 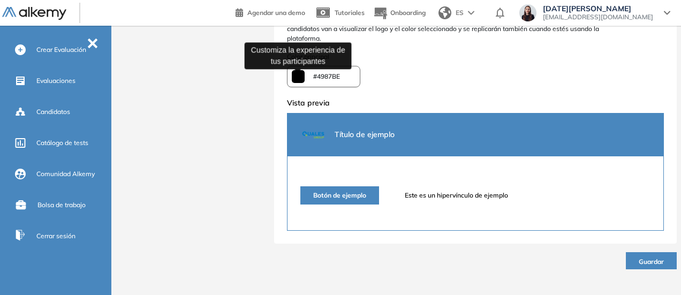 I want to click on img: arrow, so click(x=471, y=13).